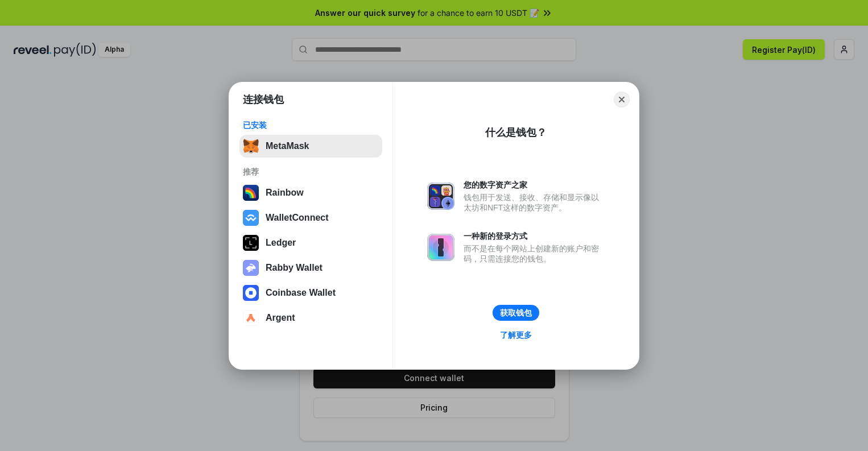  I want to click on img: svg+xml,%3Csvg%20fill%3D%22none%22%20height%3D%2233%22%20viewBox%3D%220%200%2035%2033%22%20width%..., so click(251, 146).